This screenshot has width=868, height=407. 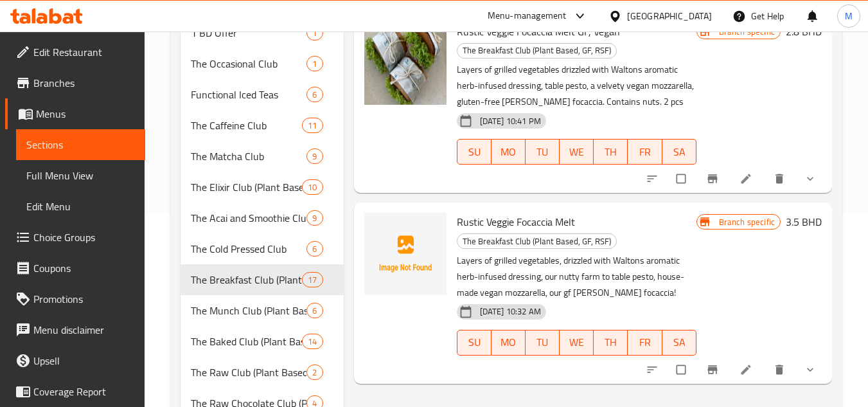 What do you see at coordinates (84, 83) in the screenshot?
I see `span: Branches` at bounding box center [84, 83].